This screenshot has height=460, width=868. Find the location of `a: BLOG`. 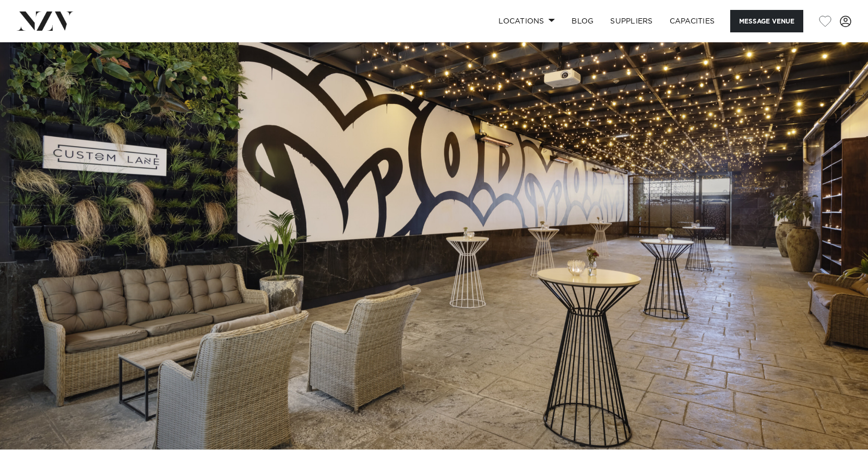

a: BLOG is located at coordinates (583, 21).